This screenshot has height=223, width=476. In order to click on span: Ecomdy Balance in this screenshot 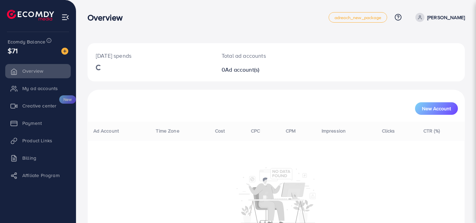, I will do `click(26, 42)`.